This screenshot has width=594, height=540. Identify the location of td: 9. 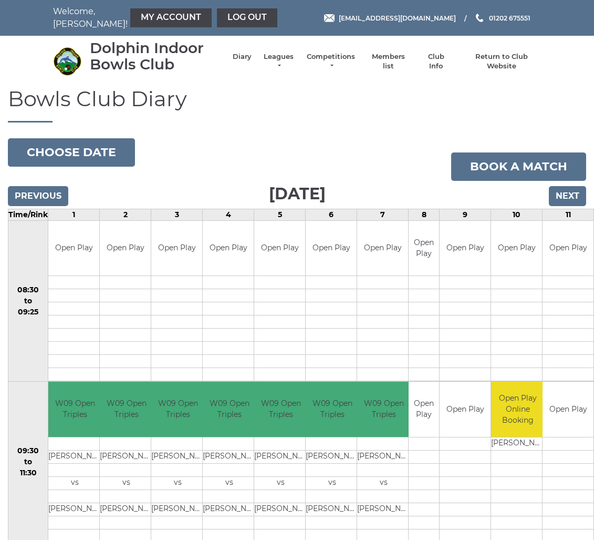
(466, 214).